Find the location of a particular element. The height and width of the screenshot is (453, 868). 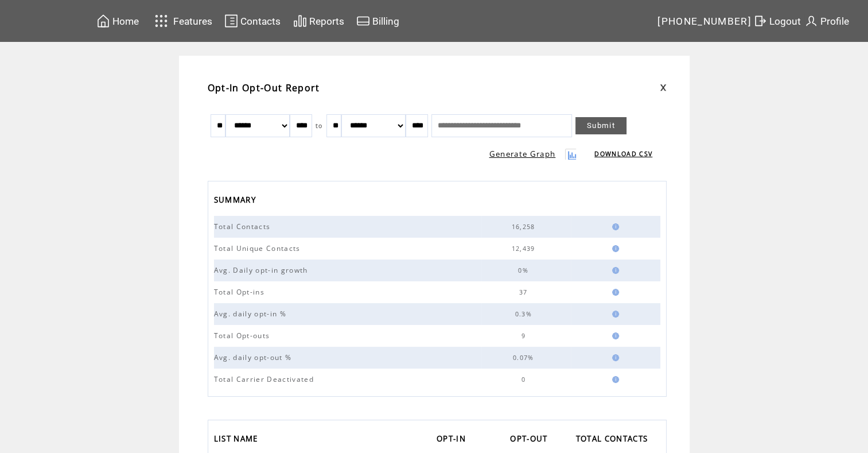

a: Logout is located at coordinates (777, 21).